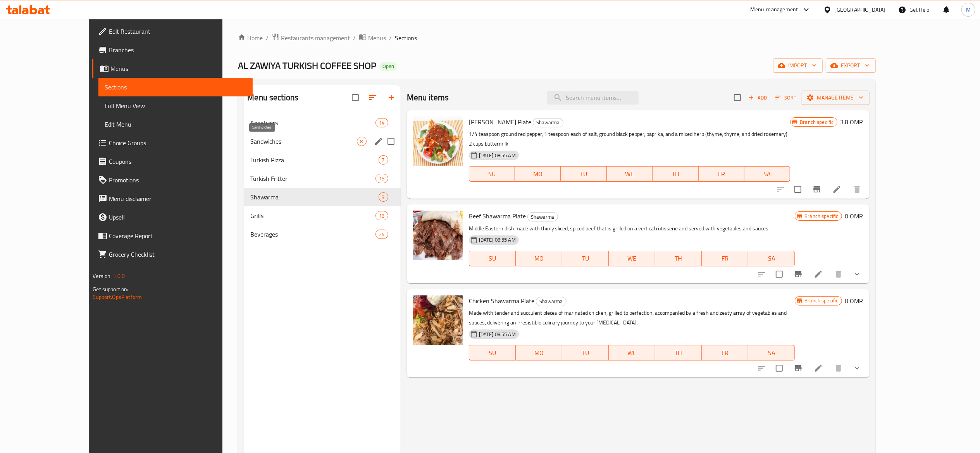 The height and width of the screenshot is (453, 980). Describe the element at coordinates (313, 123) in the screenshot. I see `span: Appetizers` at that location.